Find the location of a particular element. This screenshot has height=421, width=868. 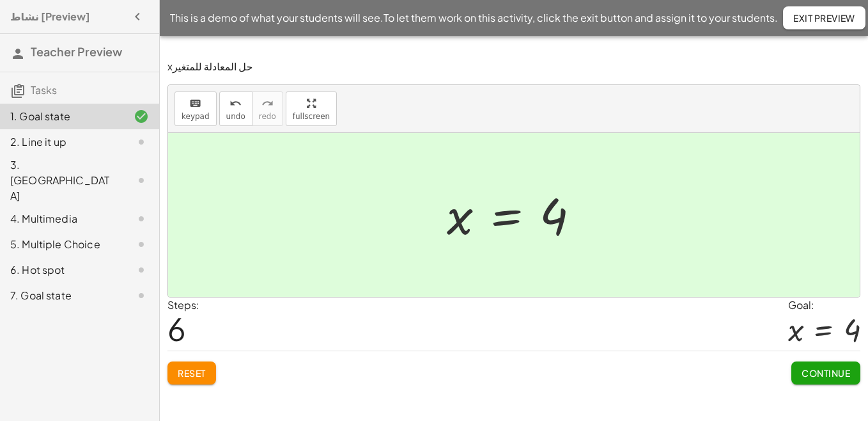

div: 7. Goal state is located at coordinates (61, 296).